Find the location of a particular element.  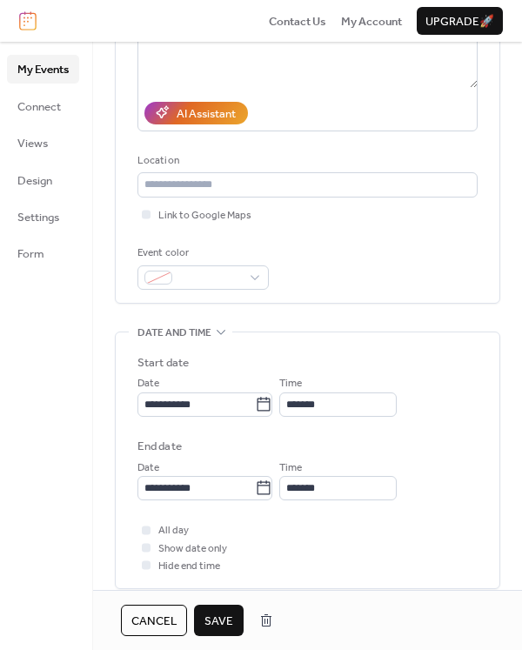

div: AI Assistant is located at coordinates (206, 114).